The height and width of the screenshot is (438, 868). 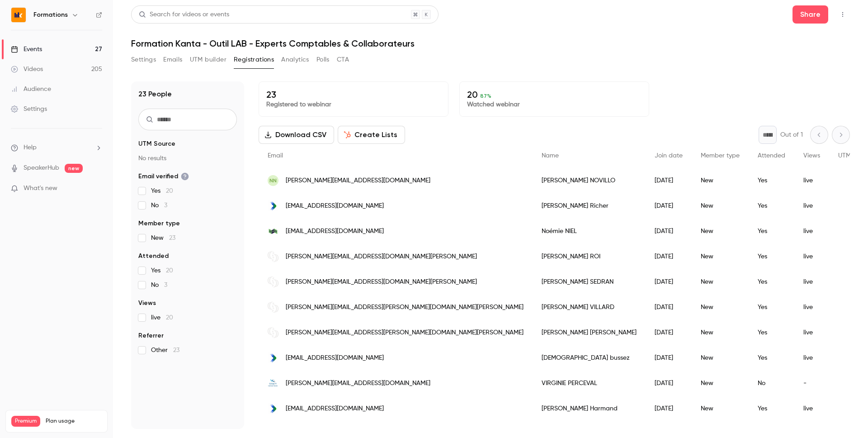 I want to click on h1: Formation Kanta - Outil LAB - Experts Comptables & Collaborateurs, so click(x=490, y=44).